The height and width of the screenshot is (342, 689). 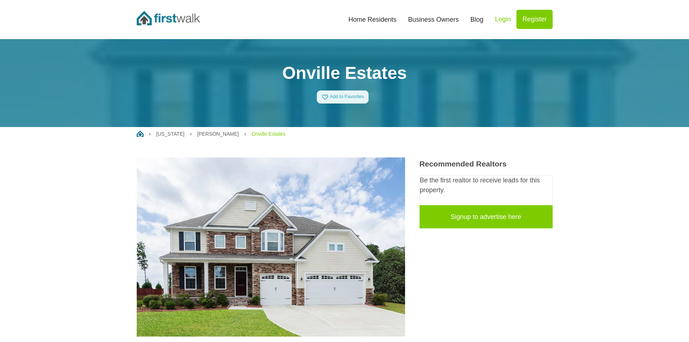 What do you see at coordinates (343, 97) in the screenshot?
I see `a: Add to Favorites` at bounding box center [343, 97].